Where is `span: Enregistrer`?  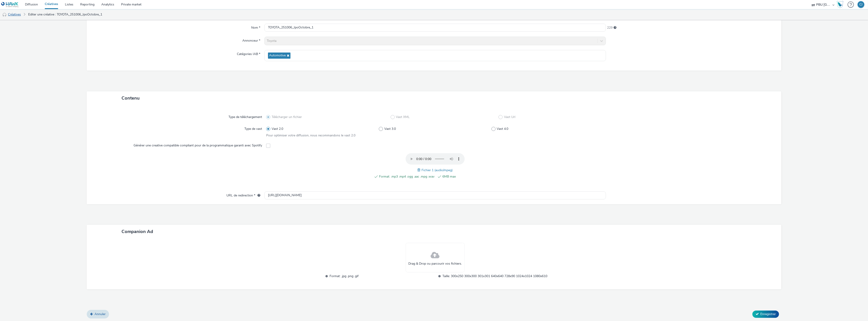
span: Enregistrer is located at coordinates (768, 314).